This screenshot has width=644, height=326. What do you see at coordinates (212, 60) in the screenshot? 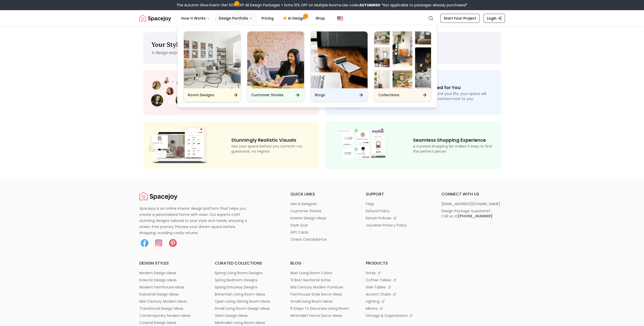
I see `img: Room Designs` at bounding box center [212, 60].